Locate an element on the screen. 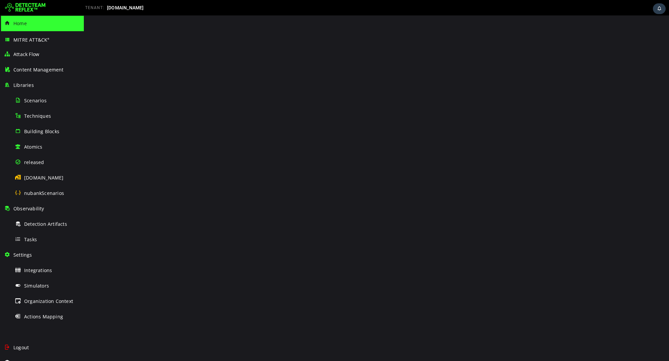 The image size is (669, 361). span: Attack Flow is located at coordinates (26, 54).